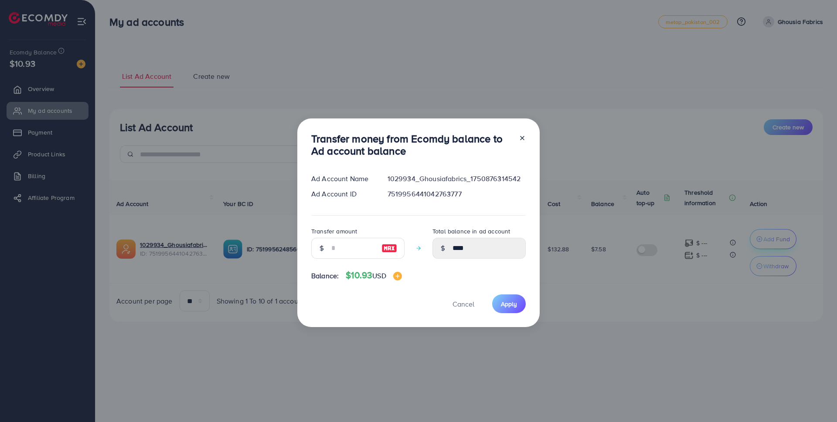 This screenshot has width=837, height=422. What do you see at coordinates (471, 231) in the screenshot?
I see `label: Total balance in ad account` at bounding box center [471, 231].